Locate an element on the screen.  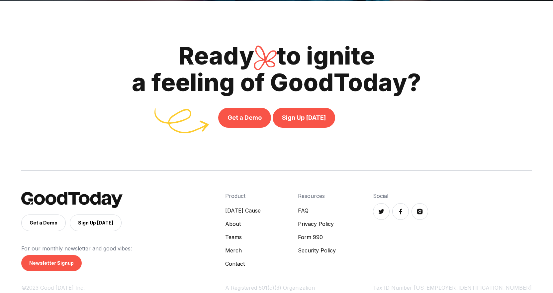
img: Instagram is located at coordinates (420, 211).